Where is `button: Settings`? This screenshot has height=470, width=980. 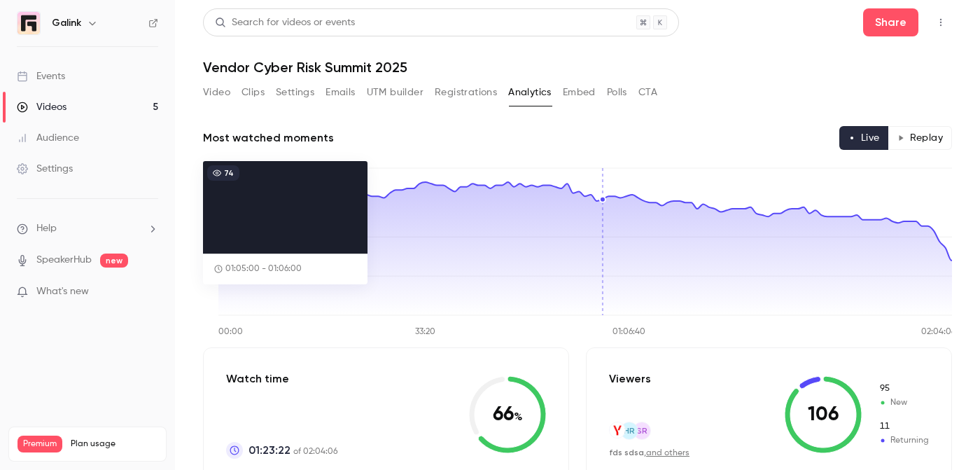
button: Settings is located at coordinates (295, 92).